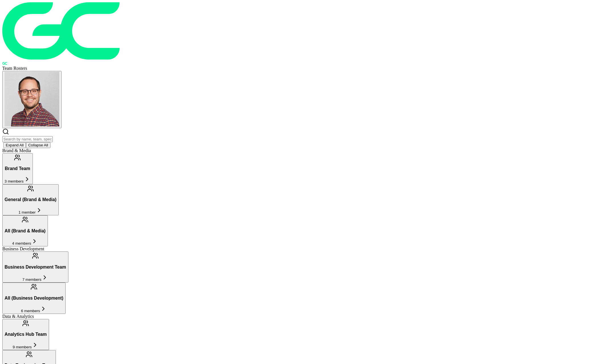  I want to click on button: Brand Team3 members, so click(17, 169).